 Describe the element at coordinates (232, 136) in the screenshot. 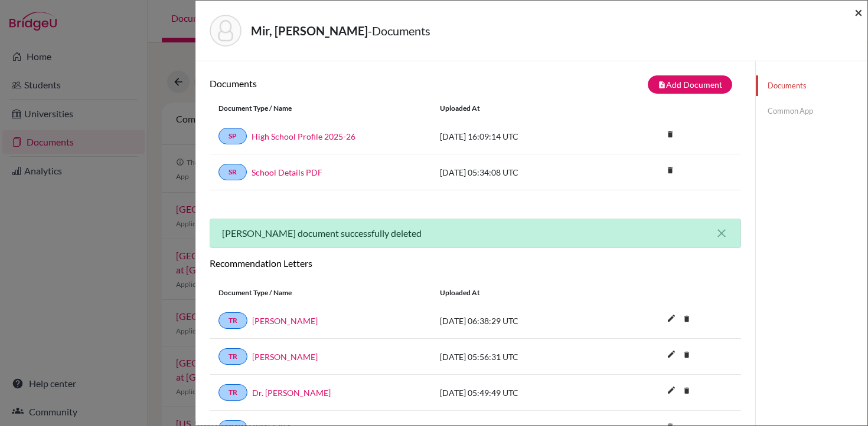

I see `a: SP` at that location.